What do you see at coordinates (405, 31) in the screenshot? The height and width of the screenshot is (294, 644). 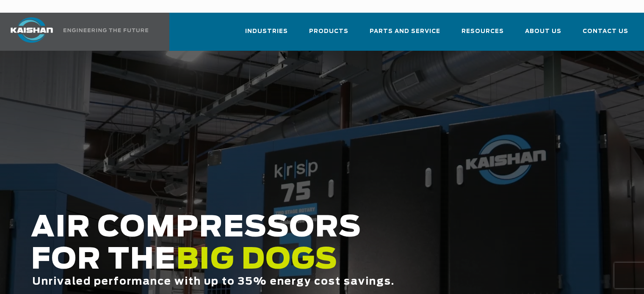 I see `span: Parts and Service` at bounding box center [405, 31].